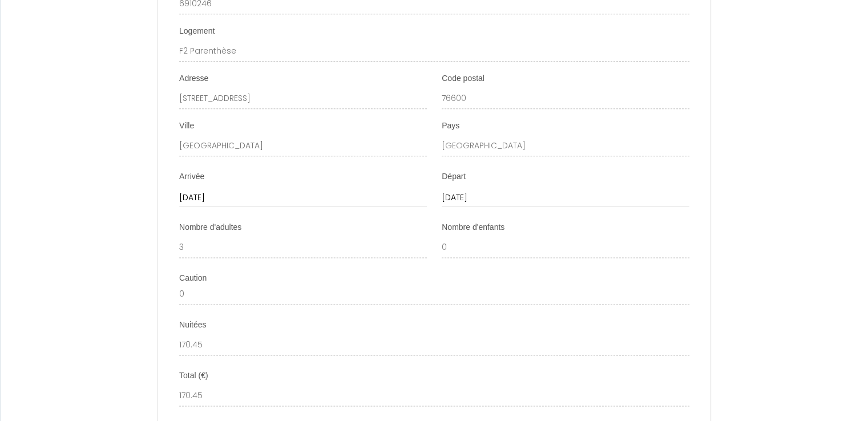 The image size is (868, 421). What do you see at coordinates (454, 177) in the screenshot?
I see `label: Départ` at bounding box center [454, 177].